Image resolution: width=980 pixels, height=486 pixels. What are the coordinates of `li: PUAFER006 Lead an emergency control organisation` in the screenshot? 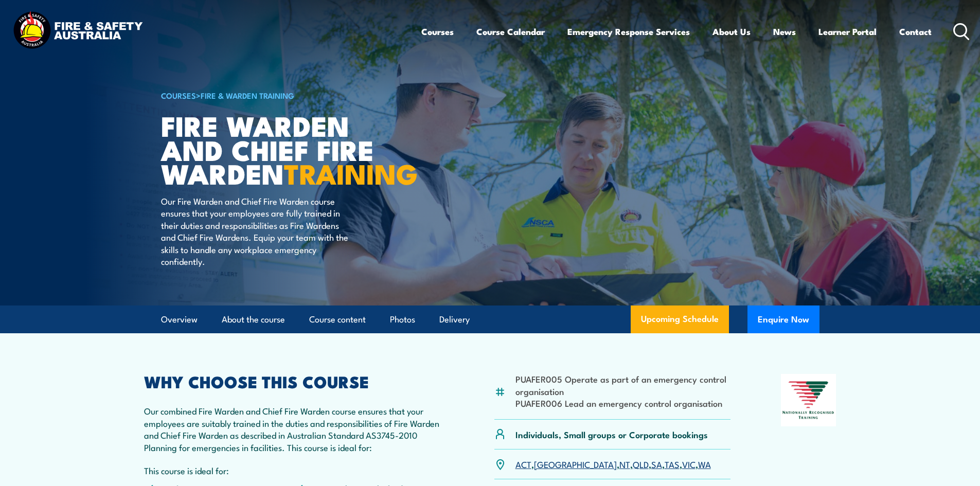 It's located at (623, 403).